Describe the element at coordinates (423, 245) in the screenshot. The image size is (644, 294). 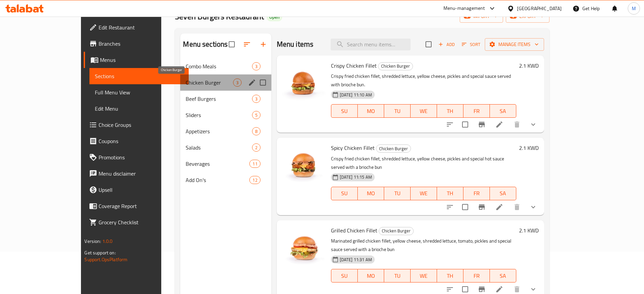
I see `p: Marinated grilled chicken fillet, yellow cheese, shredded lettuce, tomato, pickles and special sa...` at that location.